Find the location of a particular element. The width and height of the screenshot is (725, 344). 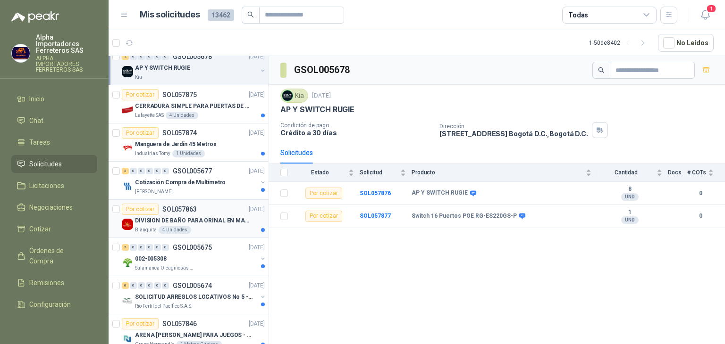

p: SOL057875 is located at coordinates (179, 95).